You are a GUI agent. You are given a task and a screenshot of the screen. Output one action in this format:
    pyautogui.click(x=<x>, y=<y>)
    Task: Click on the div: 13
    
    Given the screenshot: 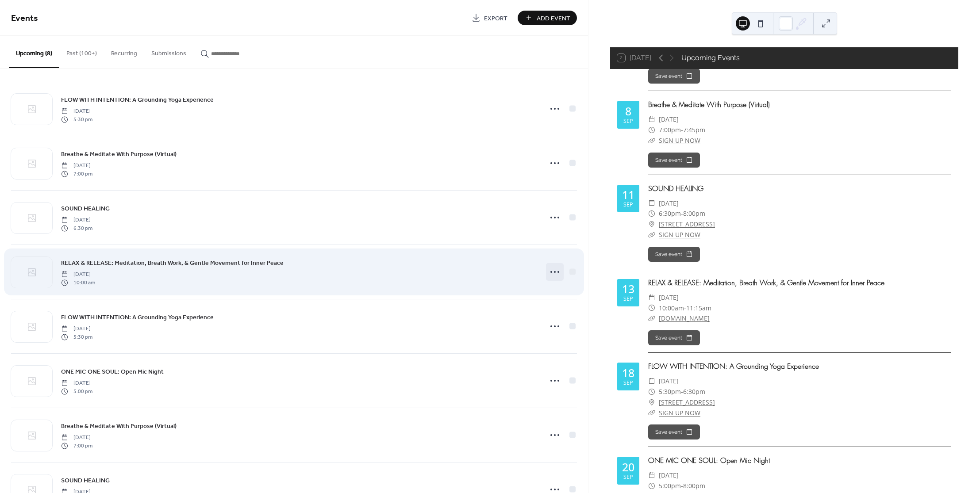 What is the action you would take?
    pyautogui.click(x=629, y=288)
    